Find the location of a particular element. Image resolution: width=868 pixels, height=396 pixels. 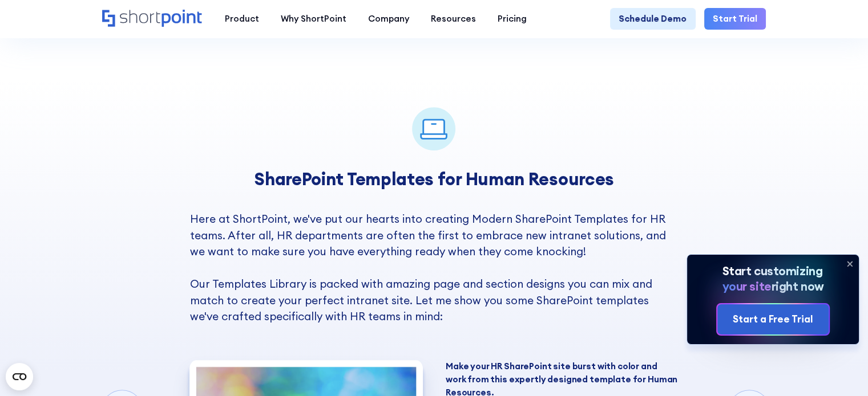

div: Company is located at coordinates (388, 19).